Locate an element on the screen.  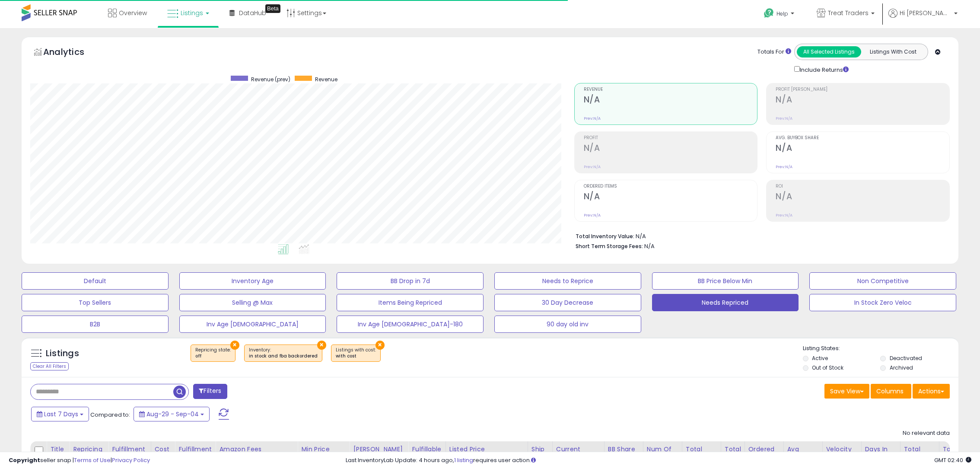
div: in stock and fba backordered is located at coordinates (283, 356).